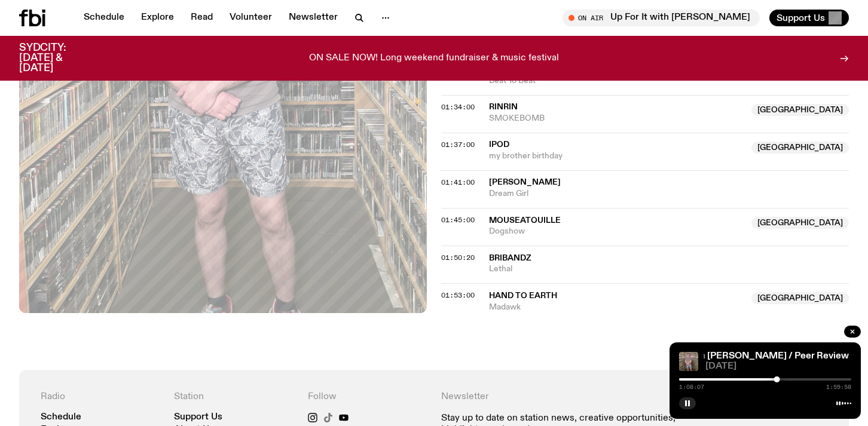 This screenshot has width=868, height=426. I want to click on a: Explore, so click(157, 18).